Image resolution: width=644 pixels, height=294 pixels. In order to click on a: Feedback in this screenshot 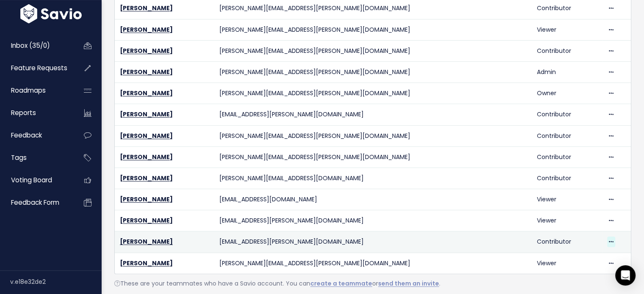, I will do `click(36, 136)`.